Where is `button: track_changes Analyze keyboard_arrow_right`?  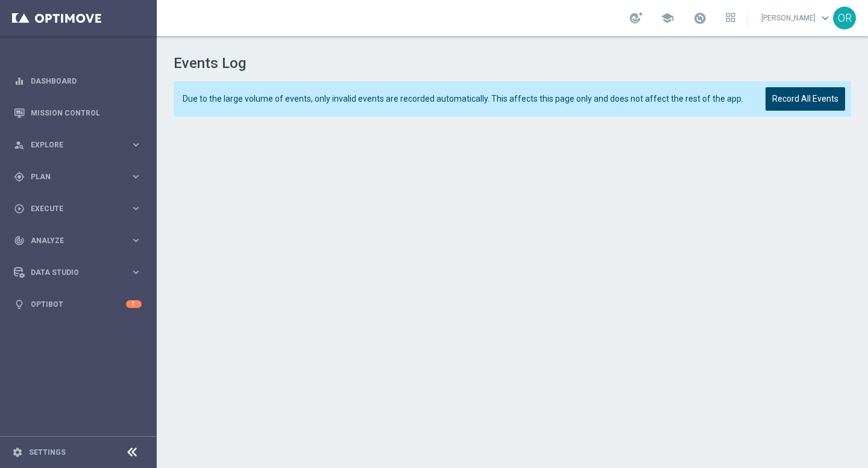
button: track_changes Analyze keyboard_arrow_right is located at coordinates (78, 241).